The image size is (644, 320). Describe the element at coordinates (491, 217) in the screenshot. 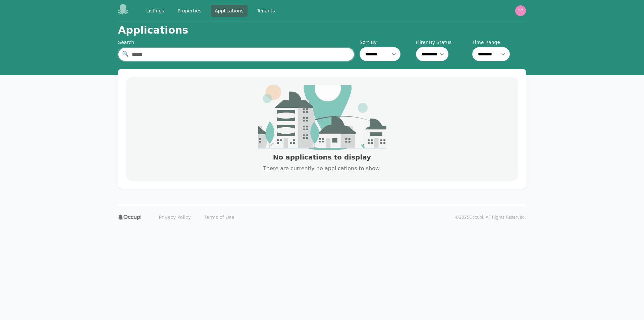

I see `p: © 2025 Occupi. All Rights Reserved.` at that location.